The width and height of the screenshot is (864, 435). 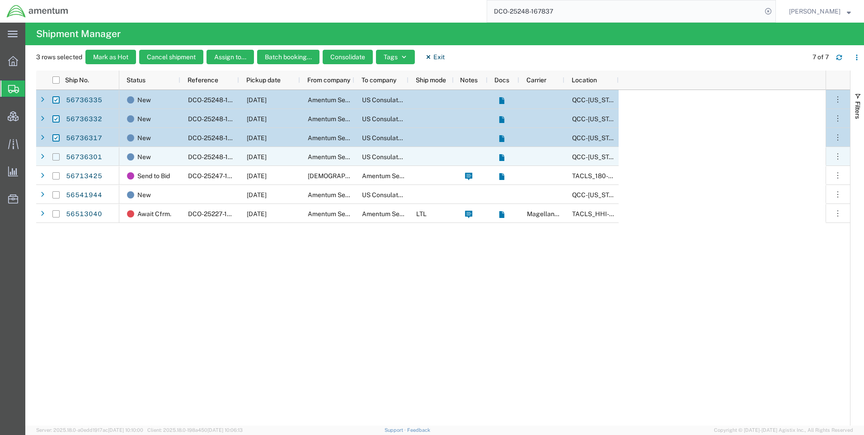 What do you see at coordinates (659, 176) in the screenshot?
I see `span: TACLS_180-Seoul, S. Korea` at bounding box center [659, 176].